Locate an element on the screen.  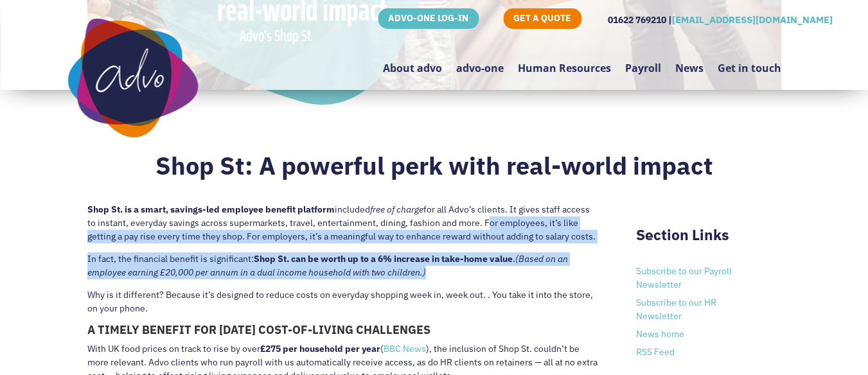
h2: Shop St: A powerful perk with real-world impact is located at coordinates (434, 169).